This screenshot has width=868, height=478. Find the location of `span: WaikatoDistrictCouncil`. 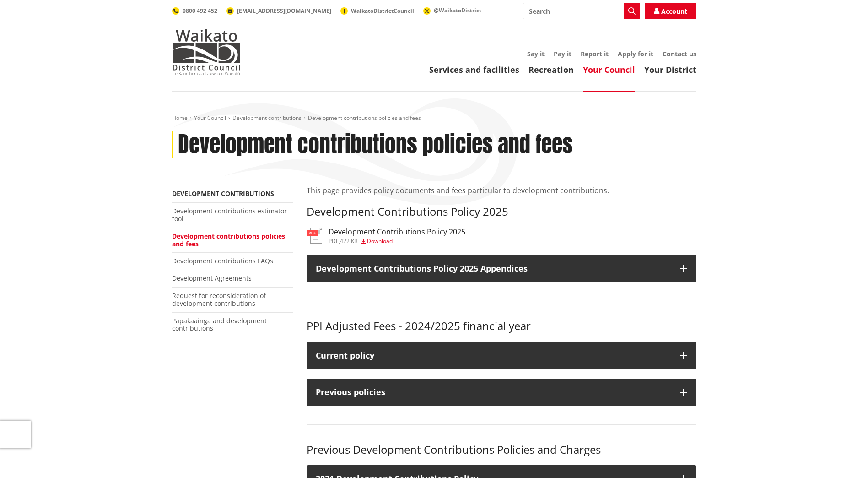

span: WaikatoDistrictCouncil is located at coordinates (382, 10).